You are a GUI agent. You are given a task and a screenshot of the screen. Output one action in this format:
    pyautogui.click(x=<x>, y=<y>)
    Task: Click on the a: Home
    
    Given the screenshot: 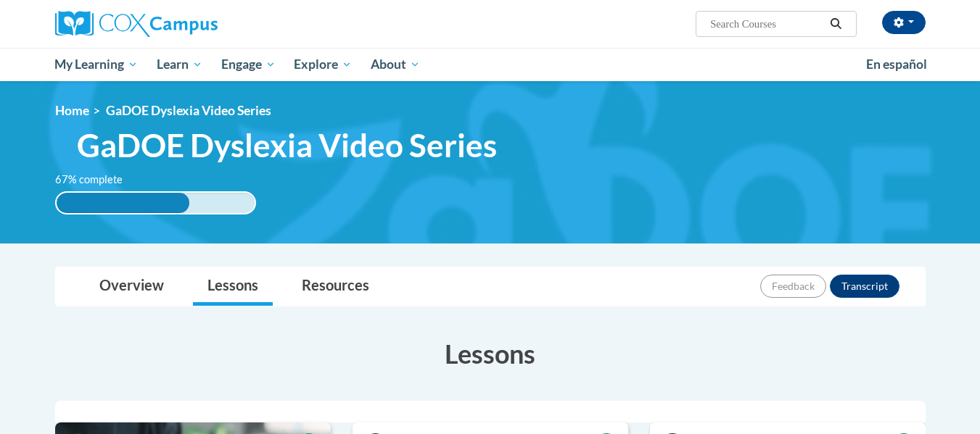 What is the action you would take?
    pyautogui.click(x=71, y=110)
    